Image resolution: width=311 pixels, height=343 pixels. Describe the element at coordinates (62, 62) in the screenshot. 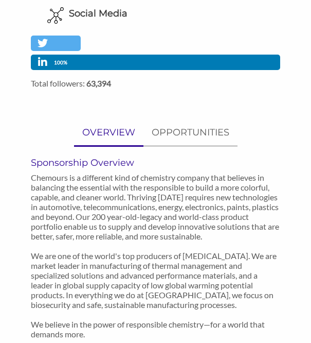

I see `p: 100%` at that location.